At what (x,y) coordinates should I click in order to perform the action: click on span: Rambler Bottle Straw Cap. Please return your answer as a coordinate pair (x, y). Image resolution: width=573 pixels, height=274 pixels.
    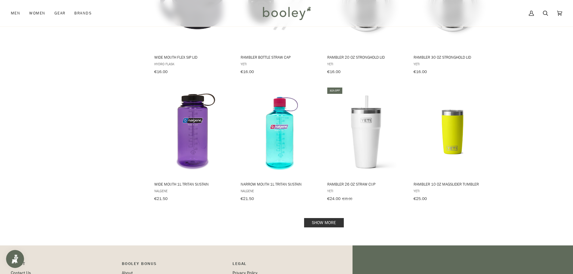
    Looking at the image, I should click on (280, 57).